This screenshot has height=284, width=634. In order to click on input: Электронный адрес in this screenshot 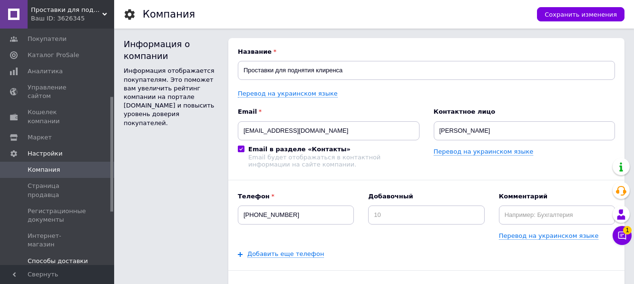, I will do `click(329, 131)`.